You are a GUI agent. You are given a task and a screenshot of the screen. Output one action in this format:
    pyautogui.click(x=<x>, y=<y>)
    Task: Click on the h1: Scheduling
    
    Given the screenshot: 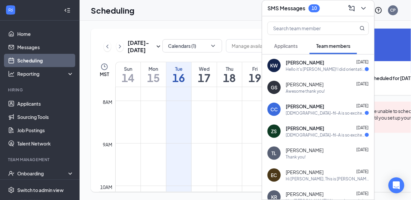 What is the action you would take?
    pyautogui.click(x=113, y=10)
    